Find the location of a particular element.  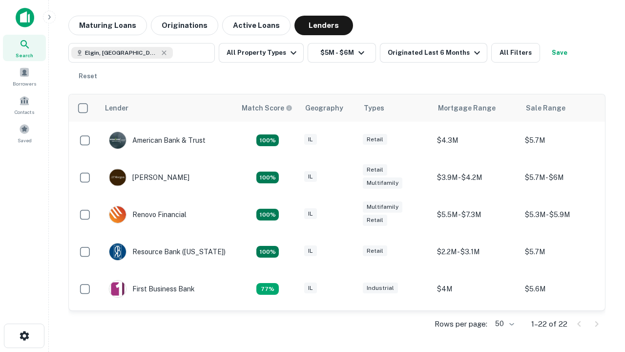

button: Originations is located at coordinates (185, 25).